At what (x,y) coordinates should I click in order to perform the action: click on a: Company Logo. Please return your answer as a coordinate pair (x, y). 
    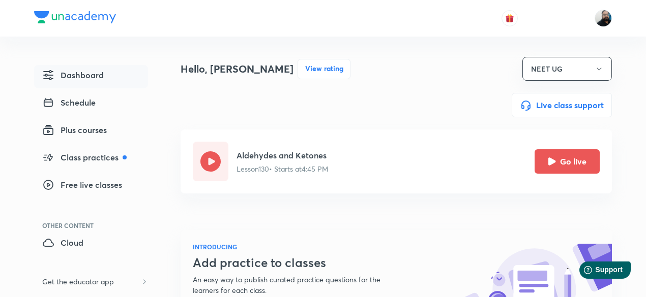
    Looking at the image, I should click on (75, 18).